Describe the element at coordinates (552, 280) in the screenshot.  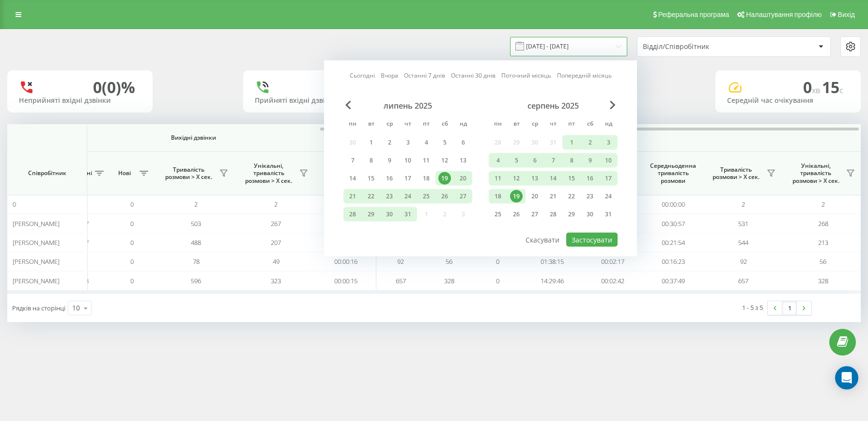
I see `td: 14:29:46` at that location.